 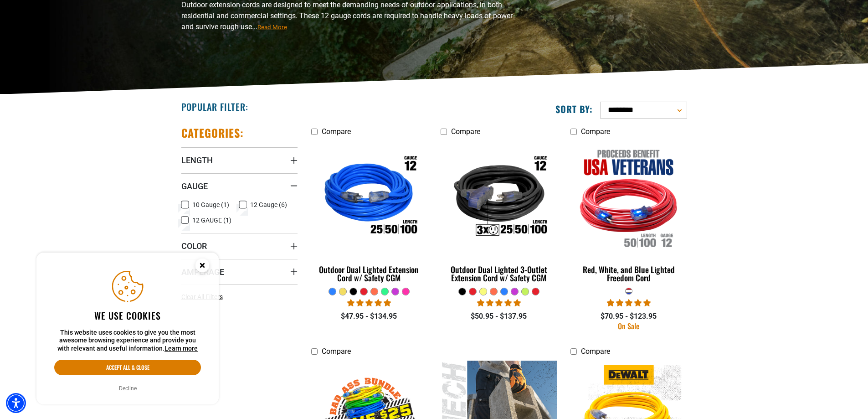 I want to click on span: 12 GAUGE (1), so click(x=212, y=220).